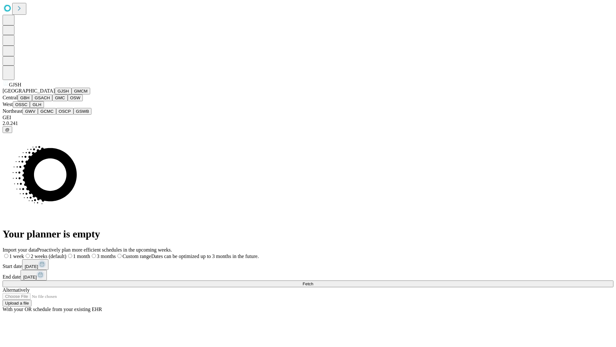 The height and width of the screenshot is (347, 616). I want to click on span: West, so click(8, 104).